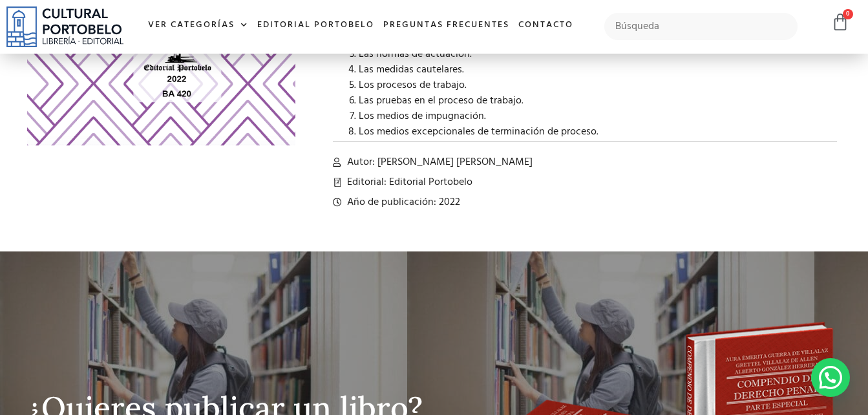 Image resolution: width=868 pixels, height=415 pixels. What do you see at coordinates (545, 26) in the screenshot?
I see `a: Contacto` at bounding box center [545, 26].